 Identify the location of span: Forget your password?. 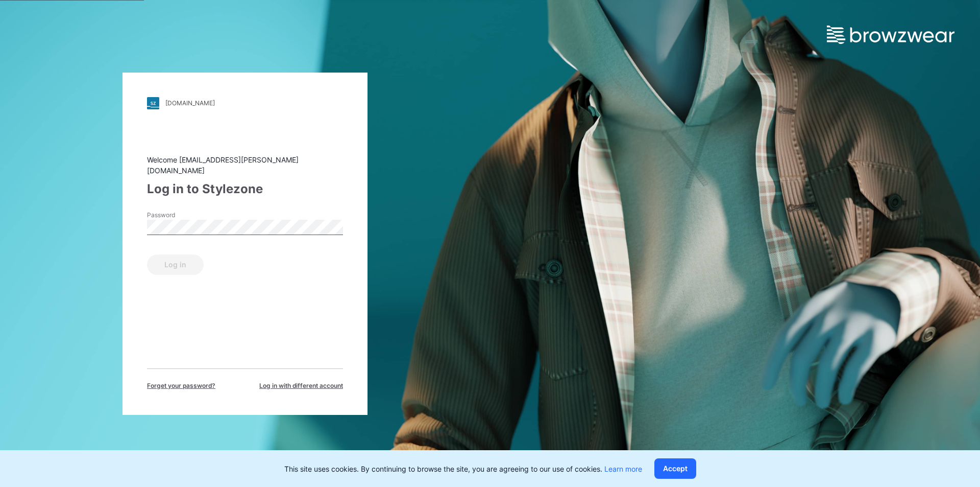
(182, 385).